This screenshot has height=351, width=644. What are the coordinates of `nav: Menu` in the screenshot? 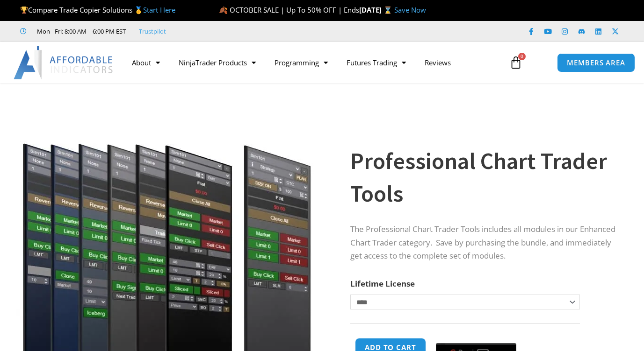 It's located at (312, 63).